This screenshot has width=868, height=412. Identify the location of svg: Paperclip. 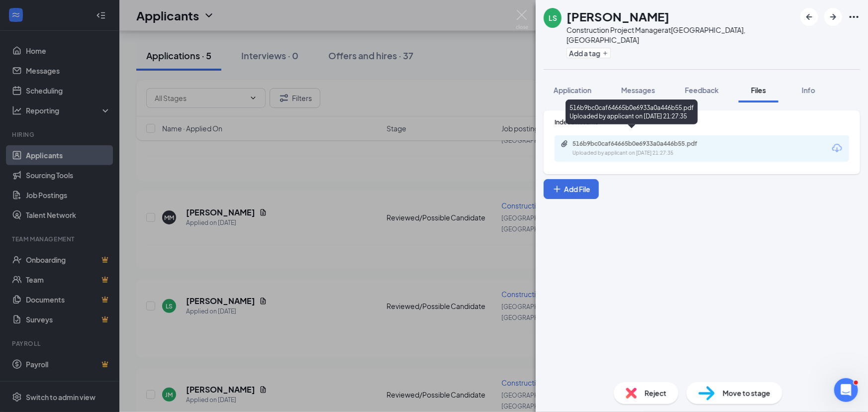
(565, 144).